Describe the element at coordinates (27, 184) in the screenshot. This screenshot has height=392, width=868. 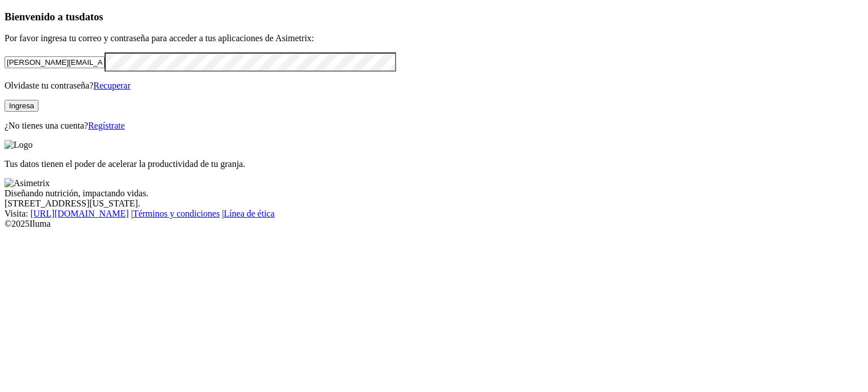
I see `img: Asimetrix` at that location.